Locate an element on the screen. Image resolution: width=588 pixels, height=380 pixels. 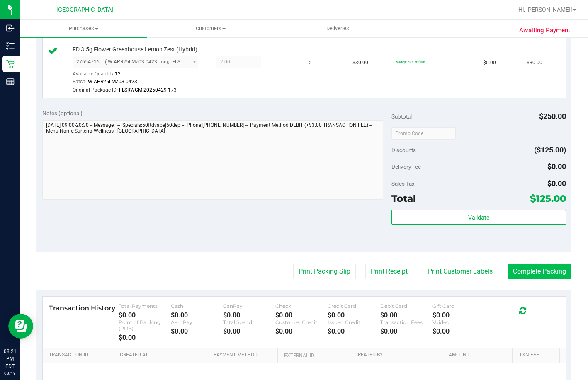
span: Batch: is located at coordinates (79, 82).